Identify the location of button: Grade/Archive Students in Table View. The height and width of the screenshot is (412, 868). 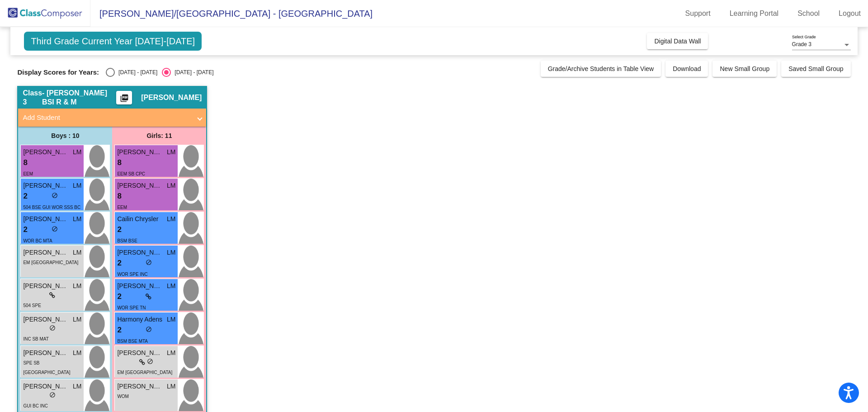
(601, 69).